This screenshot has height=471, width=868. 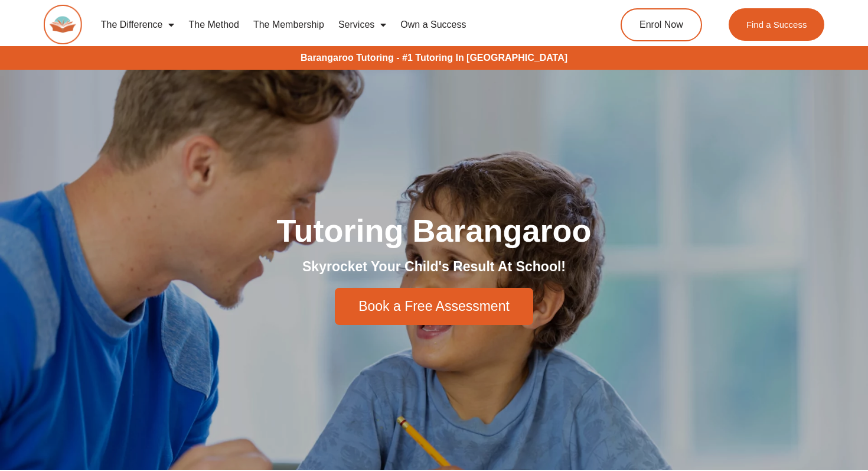 What do you see at coordinates (776, 24) in the screenshot?
I see `span: Find a Success` at bounding box center [776, 24].